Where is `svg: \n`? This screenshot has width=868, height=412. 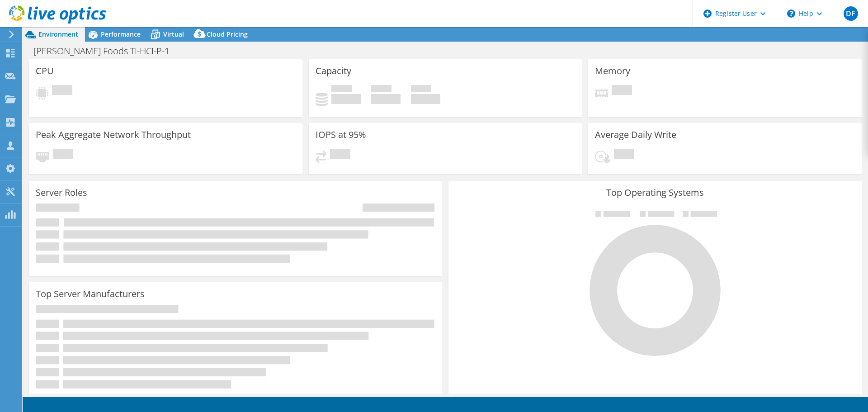
svg: \n is located at coordinates (791, 14).